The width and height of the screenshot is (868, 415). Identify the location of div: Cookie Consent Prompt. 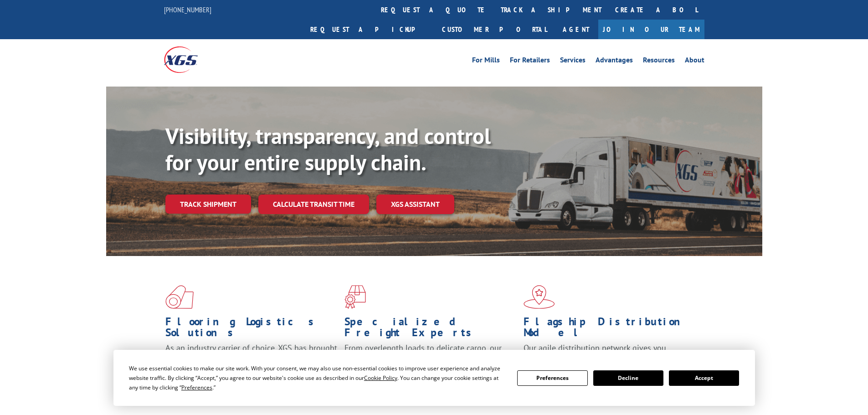
(434, 378).